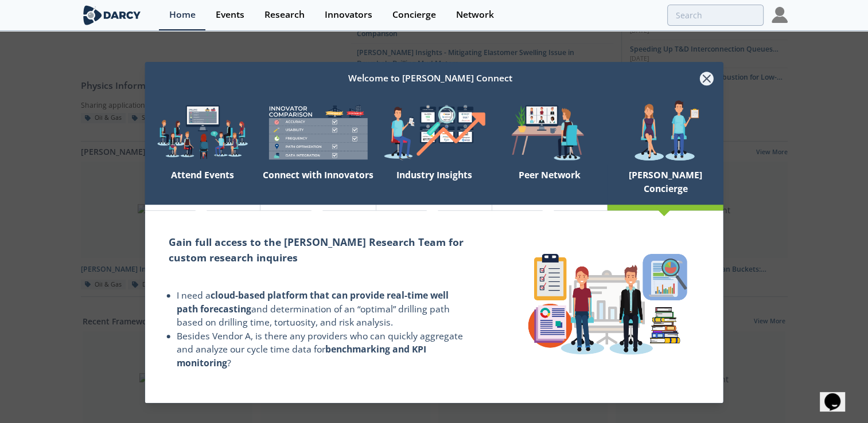  What do you see at coordinates (549, 132) in the screenshot?
I see `img: welcome-attend-b816887fc24c32c29d1763c6e0ddb6e6.png` at bounding box center [549, 132].